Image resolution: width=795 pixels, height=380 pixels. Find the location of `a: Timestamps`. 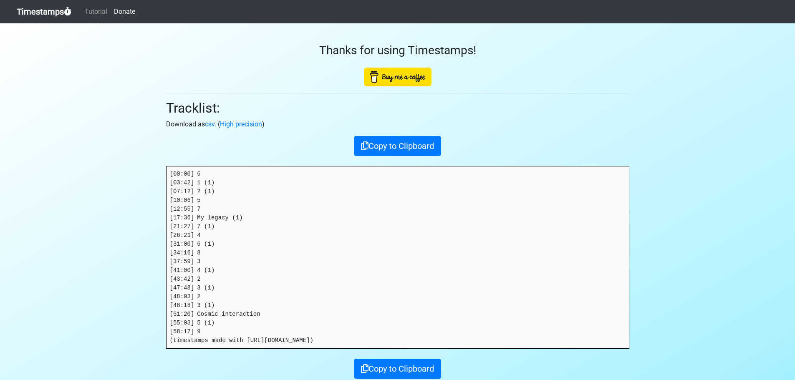

a: Timestamps is located at coordinates (44, 12).